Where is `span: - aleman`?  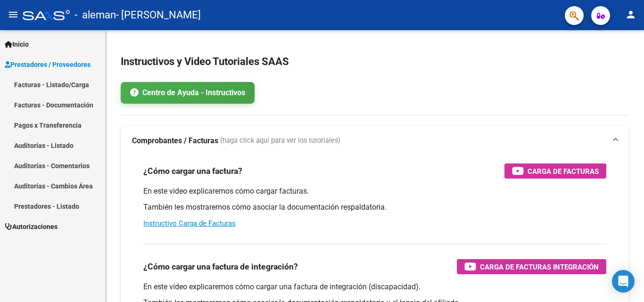
span: - aleman is located at coordinates (95, 15).